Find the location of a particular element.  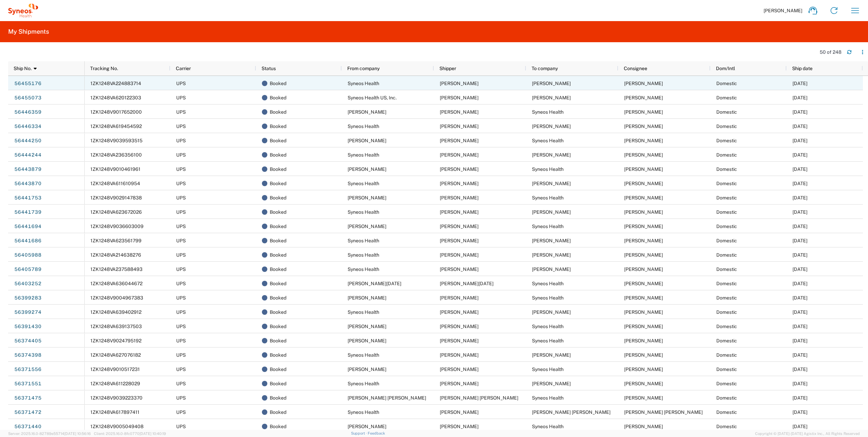

span: 1ZK1248VA627076182 is located at coordinates (116, 355).